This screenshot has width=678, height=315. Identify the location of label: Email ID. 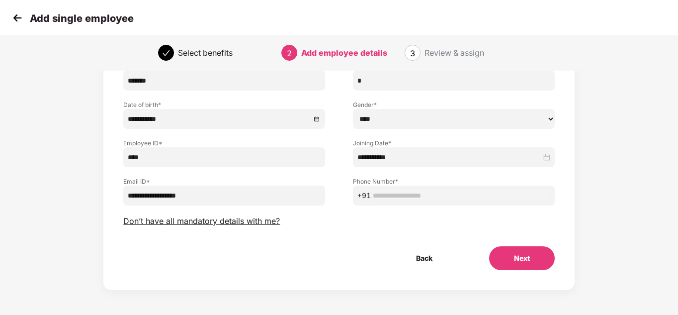
(224, 181).